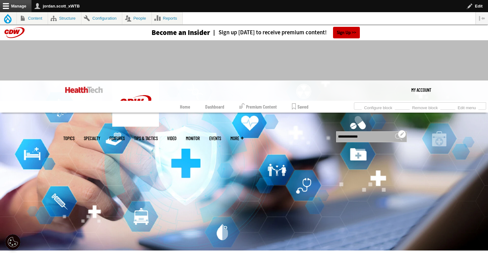  I want to click on a: Video, so click(172, 138).